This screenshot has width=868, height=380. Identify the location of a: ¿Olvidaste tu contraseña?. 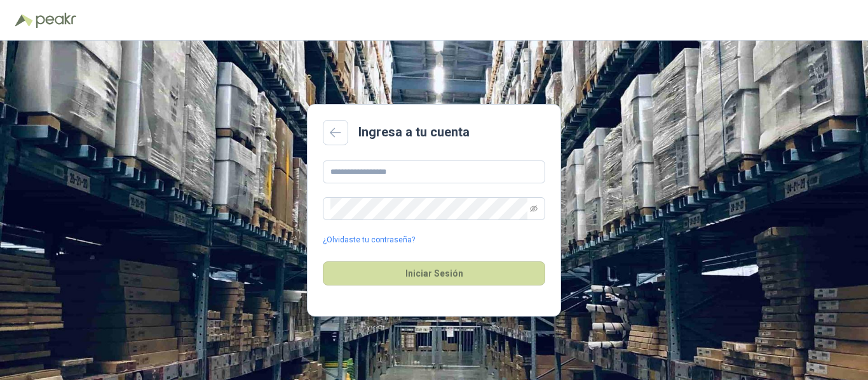
(368, 240).